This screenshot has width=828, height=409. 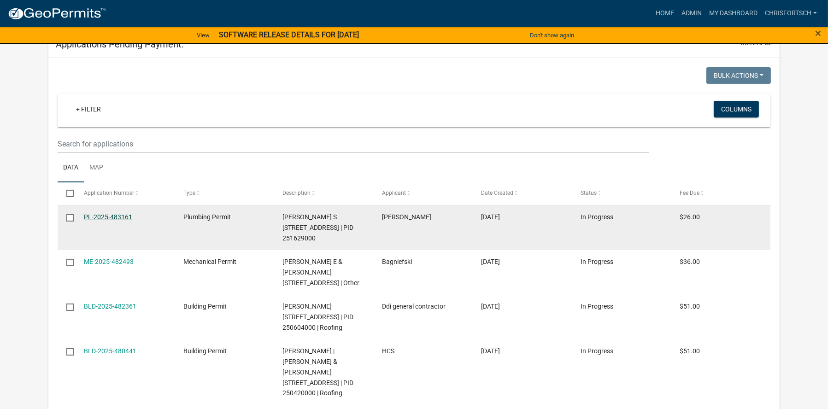 What do you see at coordinates (692, 13) in the screenshot?
I see `a: Admin` at bounding box center [692, 13].